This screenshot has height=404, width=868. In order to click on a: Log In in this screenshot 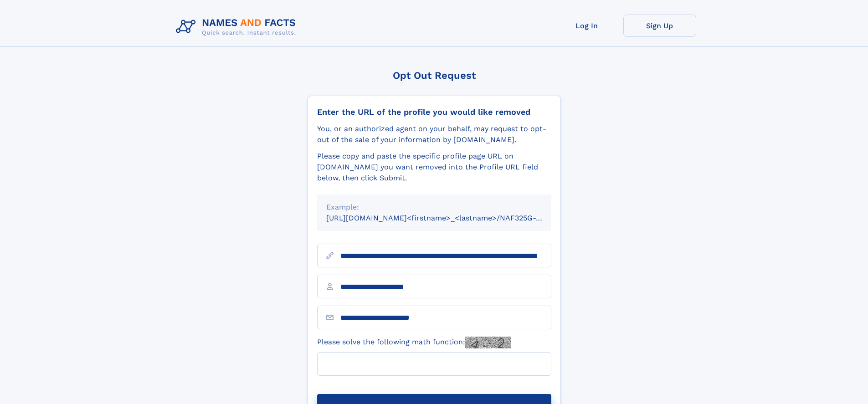, I will do `click(587, 25)`.